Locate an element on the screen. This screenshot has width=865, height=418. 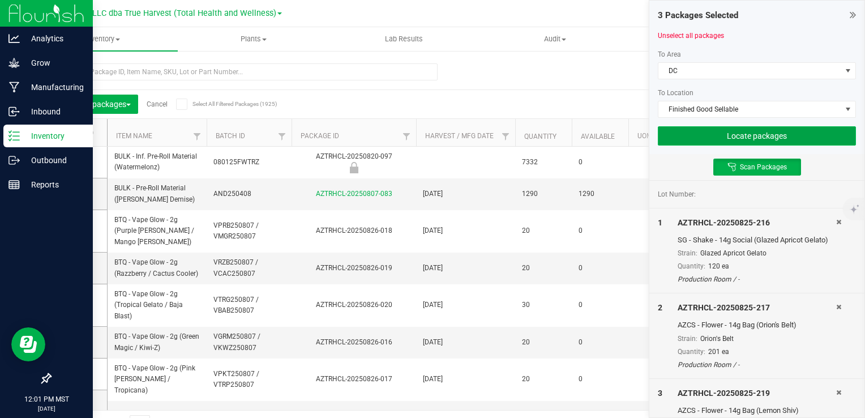
span: Plants is located at coordinates (253, 39).